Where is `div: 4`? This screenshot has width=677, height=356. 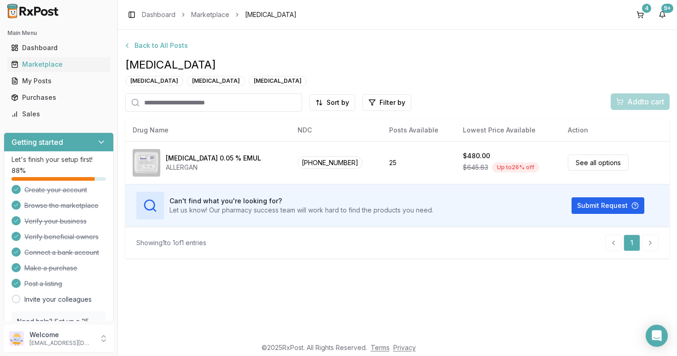 div: 4 is located at coordinates (646, 8).